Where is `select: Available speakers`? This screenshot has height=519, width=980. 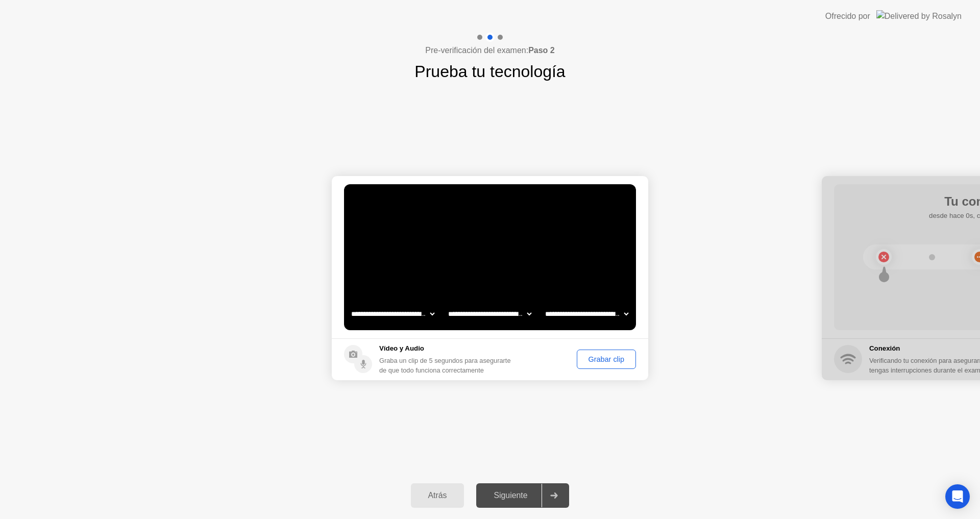 select: Available speakers is located at coordinates (489, 314).